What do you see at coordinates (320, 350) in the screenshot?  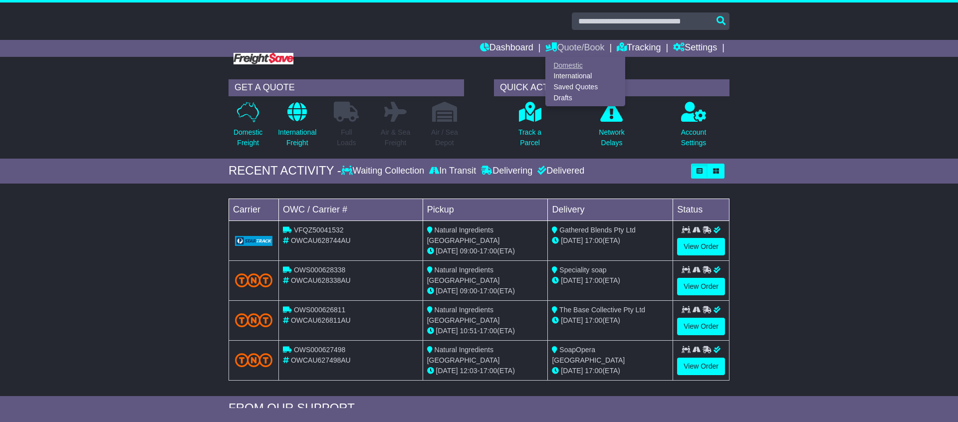 I see `span: OWS000627498` at bounding box center [320, 350].